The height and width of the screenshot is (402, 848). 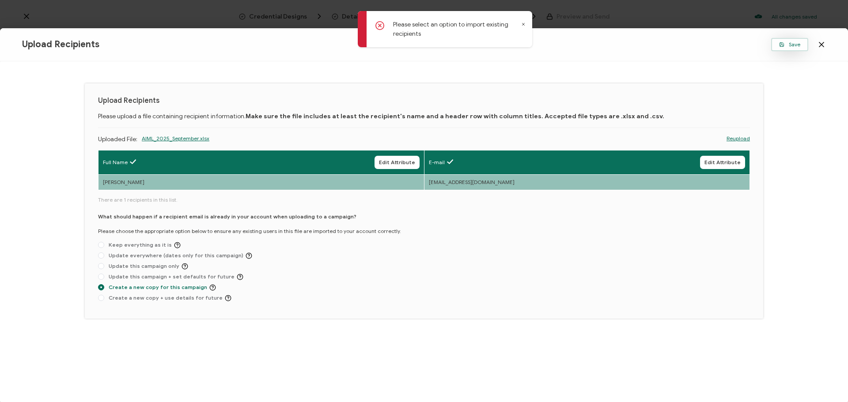 What do you see at coordinates (424, 200) in the screenshot?
I see `span: There are 1 recipients in this list.` at bounding box center [424, 200].